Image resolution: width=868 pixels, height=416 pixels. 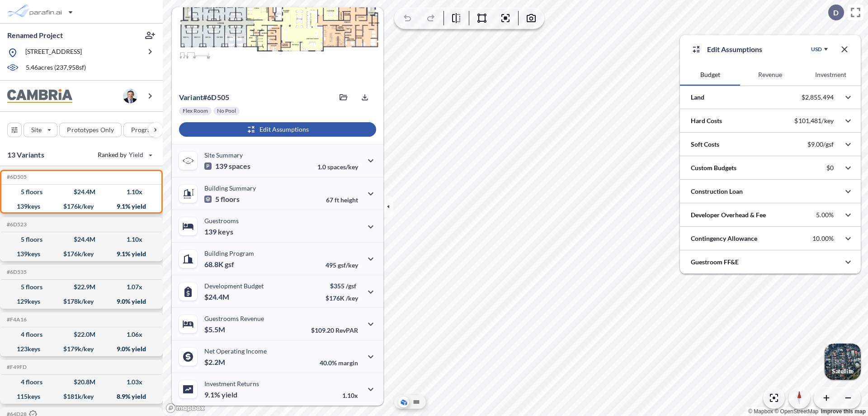 What do you see at coordinates (234, 285) in the screenshot?
I see `p: Development Budget` at bounding box center [234, 285].